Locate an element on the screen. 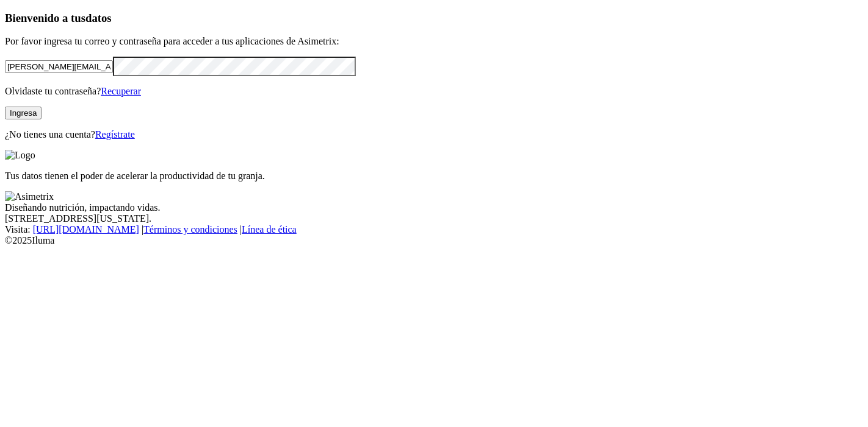 The image size is (868, 427). p: ¿No tienes una cuenta? is located at coordinates (434, 135).